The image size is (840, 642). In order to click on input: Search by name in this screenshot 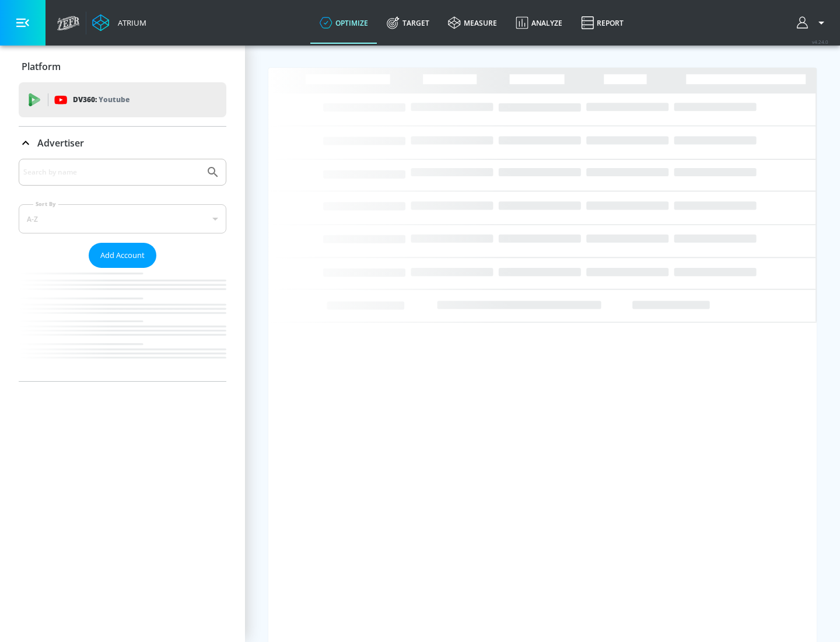, I will do `click(111, 173)`.